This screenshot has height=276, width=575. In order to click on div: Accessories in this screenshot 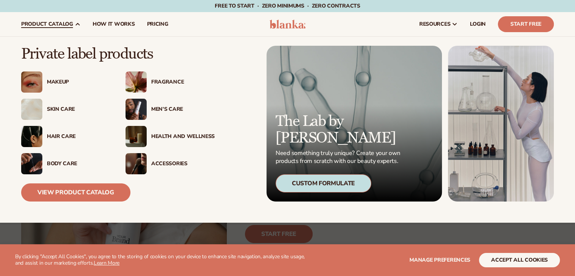, I will do `click(183, 164)`.